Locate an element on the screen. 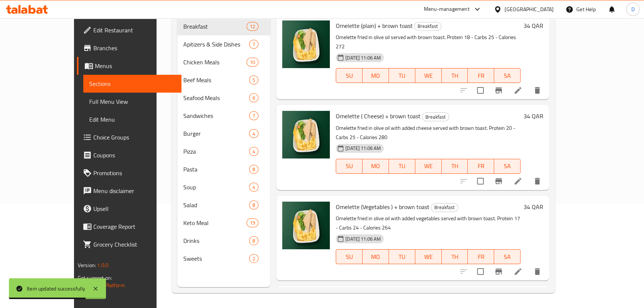 Image resolution: width=644 pixels, height=308 pixels. div: Breakfast is located at coordinates (444, 208).